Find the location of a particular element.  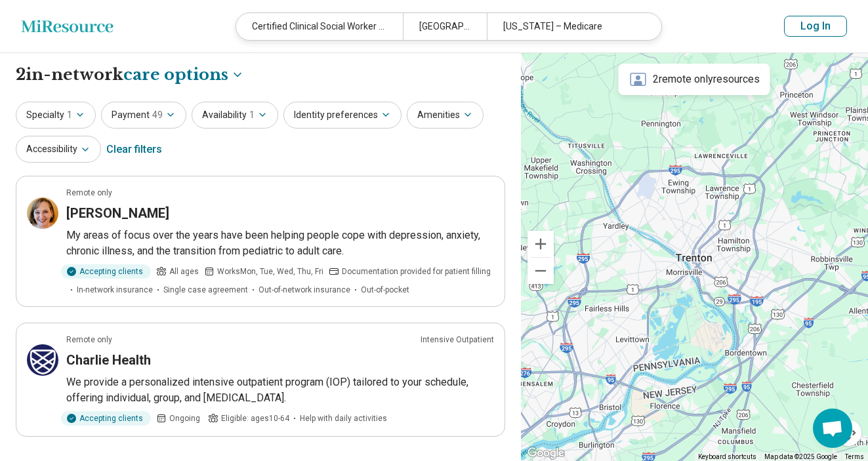

button: Care options is located at coordinates (184, 74).